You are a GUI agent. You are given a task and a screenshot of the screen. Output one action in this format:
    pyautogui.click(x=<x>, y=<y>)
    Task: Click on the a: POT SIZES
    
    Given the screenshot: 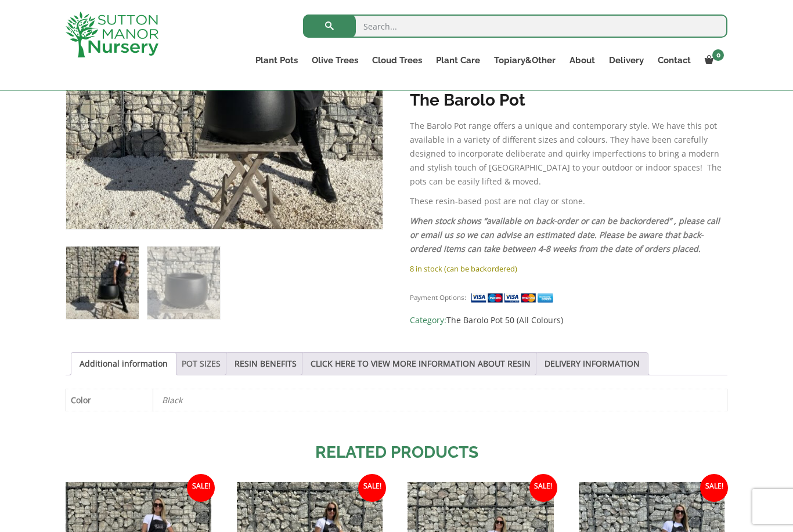 What is the action you would take?
    pyautogui.click(x=201, y=364)
    